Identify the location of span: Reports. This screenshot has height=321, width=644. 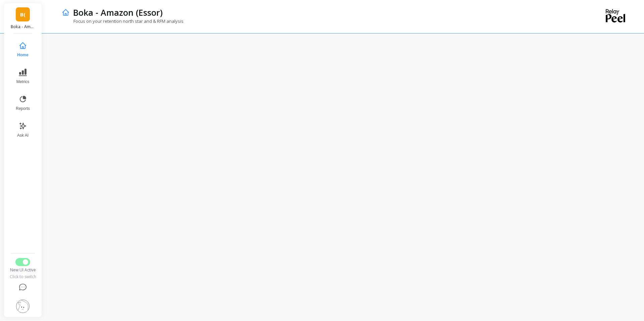
(23, 109).